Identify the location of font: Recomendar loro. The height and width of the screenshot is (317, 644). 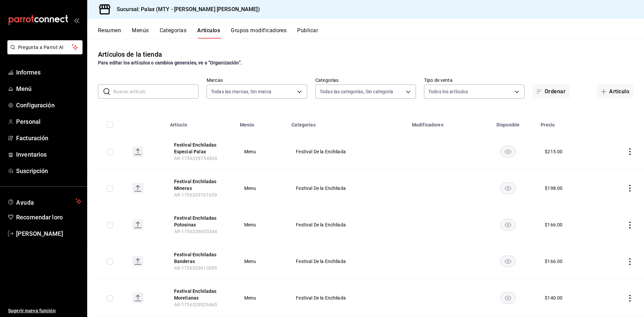
(39, 217).